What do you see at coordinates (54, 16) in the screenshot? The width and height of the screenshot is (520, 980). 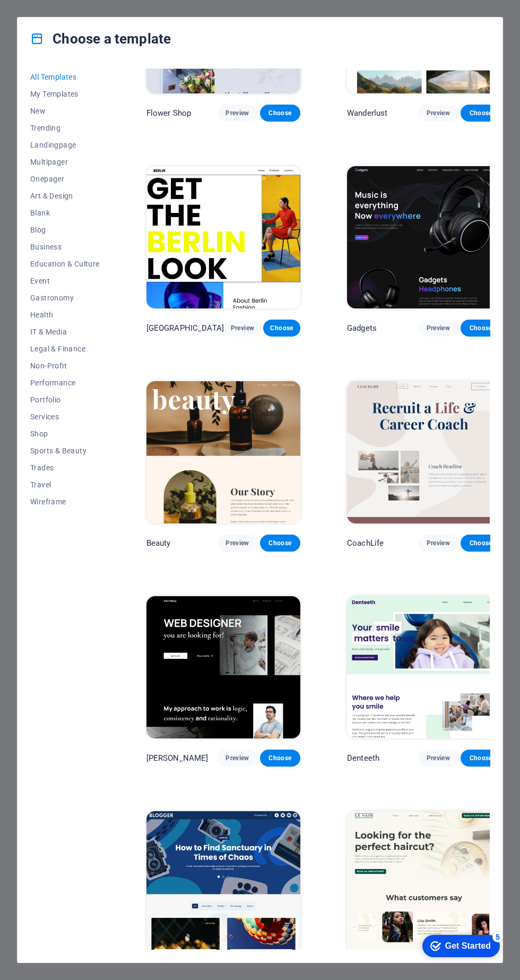 I see `div: Get Started` at bounding box center [54, 16].